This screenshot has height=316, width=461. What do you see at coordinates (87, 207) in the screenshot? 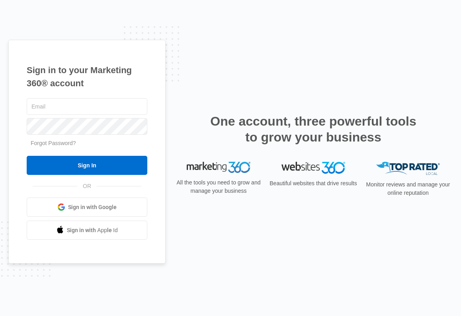
I see `a: Sign in with Google` at bounding box center [87, 207].